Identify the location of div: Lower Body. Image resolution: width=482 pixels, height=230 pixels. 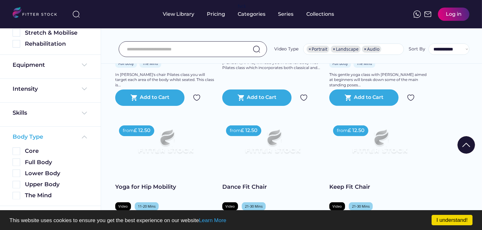
(56, 173).